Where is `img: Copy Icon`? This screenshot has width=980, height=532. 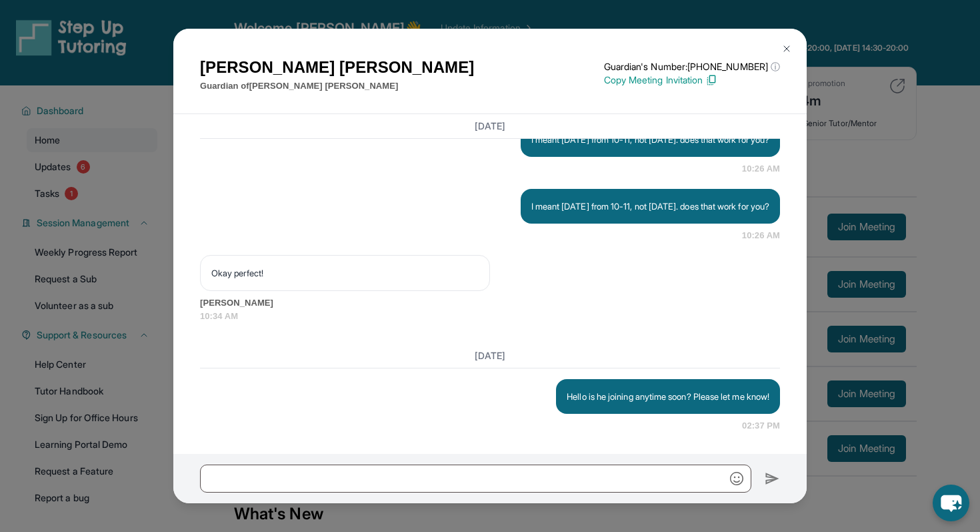
img: Copy Icon is located at coordinates (712, 80).